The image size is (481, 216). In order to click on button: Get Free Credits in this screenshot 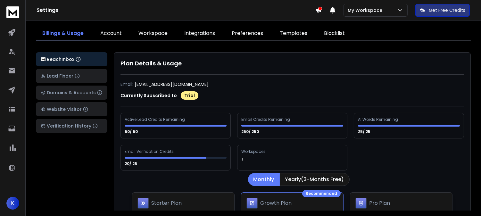, I will do `click(442, 10)`.